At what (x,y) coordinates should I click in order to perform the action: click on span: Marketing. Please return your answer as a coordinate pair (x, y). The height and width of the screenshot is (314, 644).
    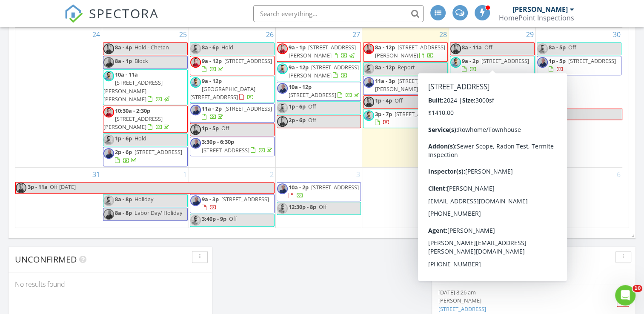
    Looking at the image, I should click on (500, 81).